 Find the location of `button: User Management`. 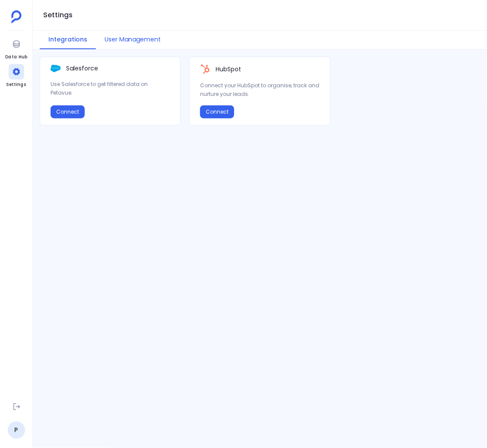

button: User Management is located at coordinates (133, 40).